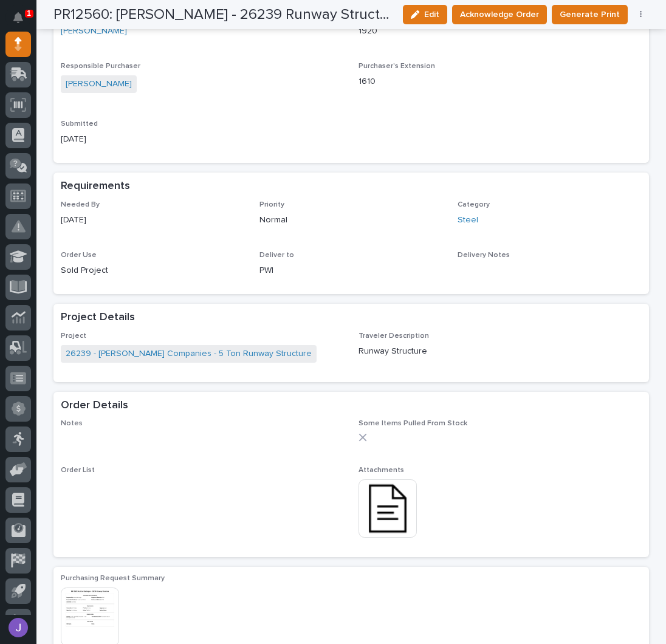 The image size is (666, 644). Describe the element at coordinates (77, 470) in the screenshot. I see `span: Order List` at that location.